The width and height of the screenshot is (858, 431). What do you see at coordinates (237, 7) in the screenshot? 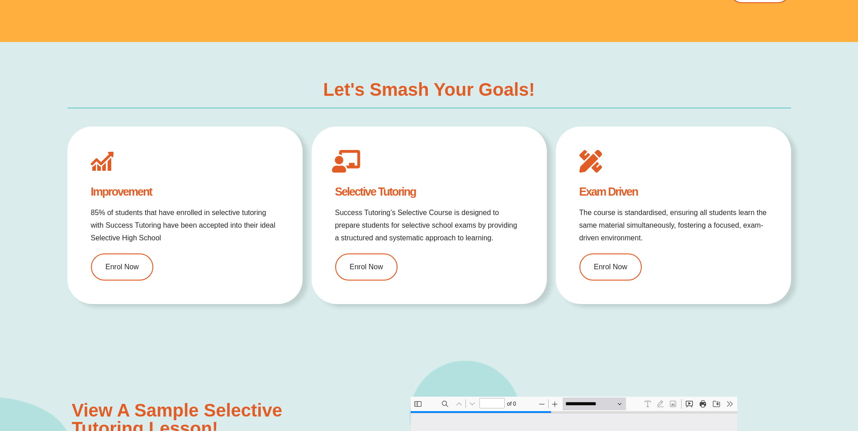
I see `button: Text` at bounding box center [237, 7].